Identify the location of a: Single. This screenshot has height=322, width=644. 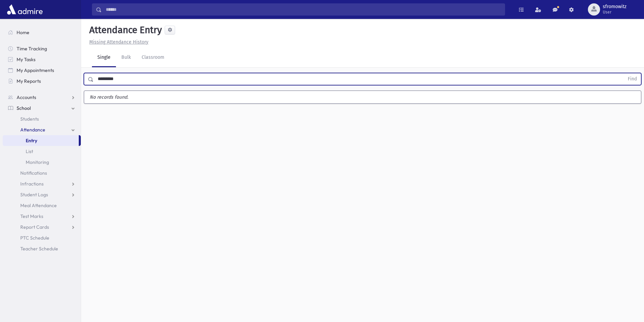
(104, 57).